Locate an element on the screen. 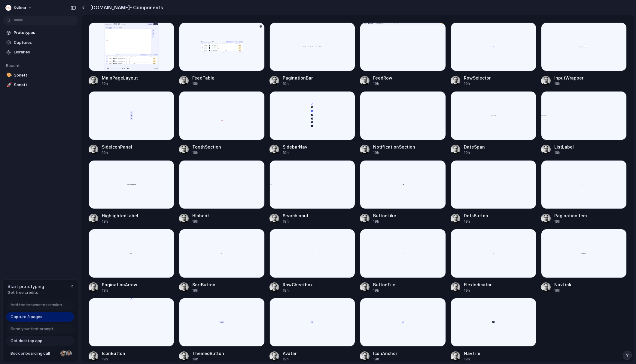 This screenshot has width=636, height=364. div: PaginationBar is located at coordinates (298, 78).